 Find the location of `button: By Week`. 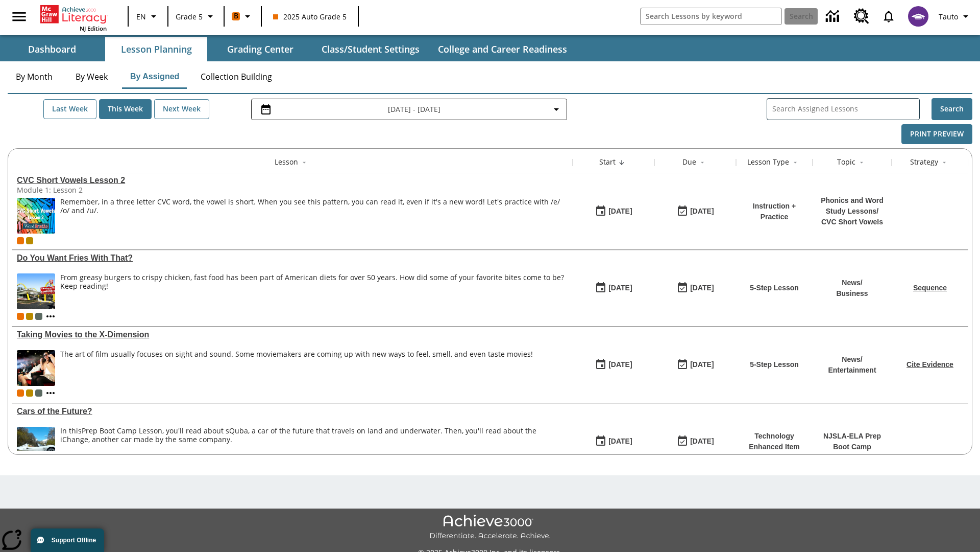

button: By Week is located at coordinates (91, 76).